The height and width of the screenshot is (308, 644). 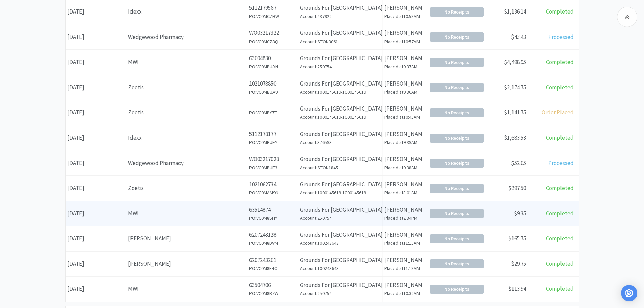 What do you see at coordinates (403, 243) in the screenshot?
I see `h6: Placed at 11:15AM` at bounding box center [403, 243].